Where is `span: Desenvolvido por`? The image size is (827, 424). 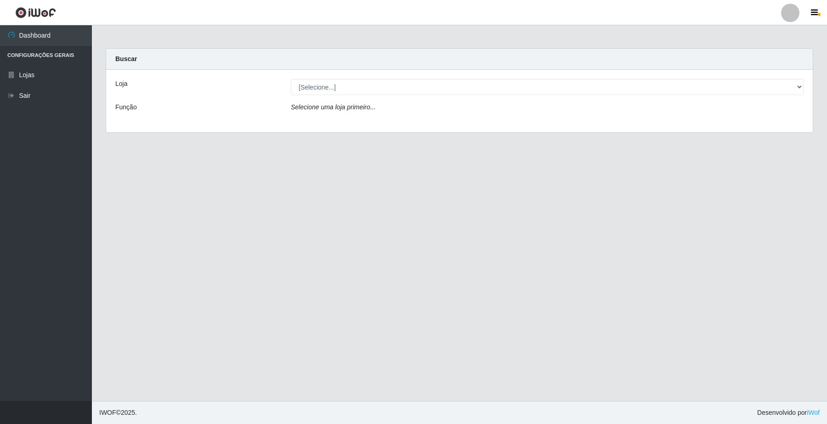 span: Desenvolvido por is located at coordinates (789, 413).